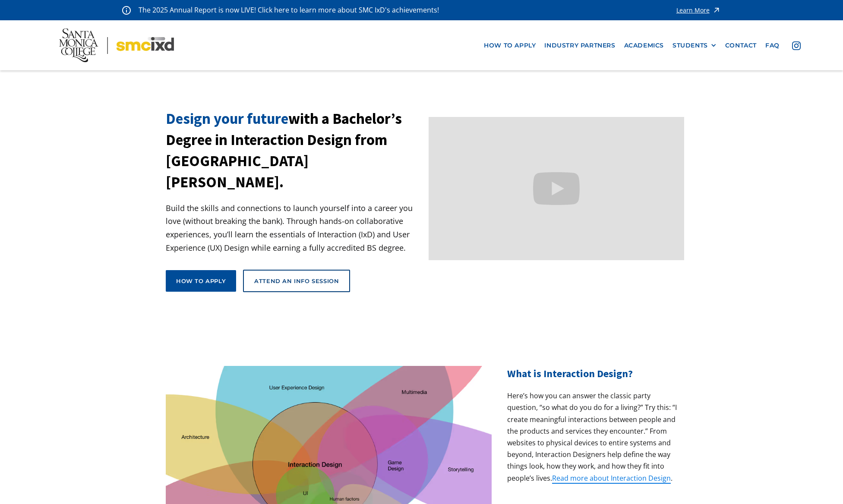  I want to click on img: icon - information - alert, so click(126, 10).